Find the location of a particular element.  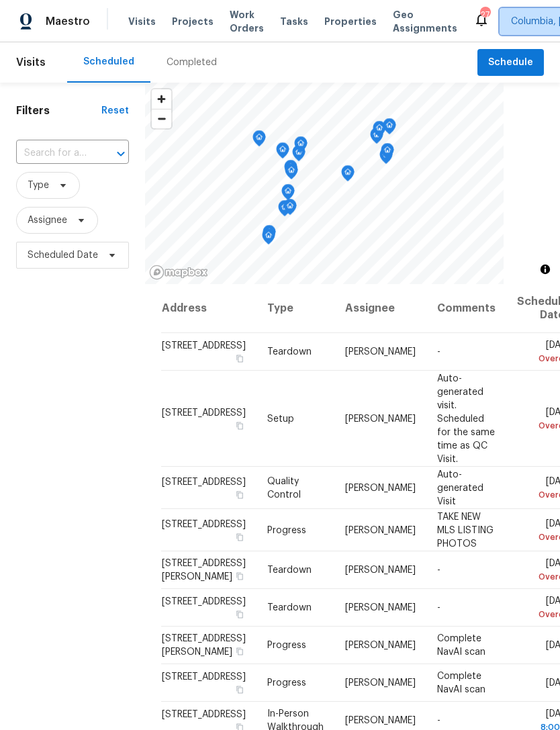

span: Work Orders is located at coordinates (246, 22).